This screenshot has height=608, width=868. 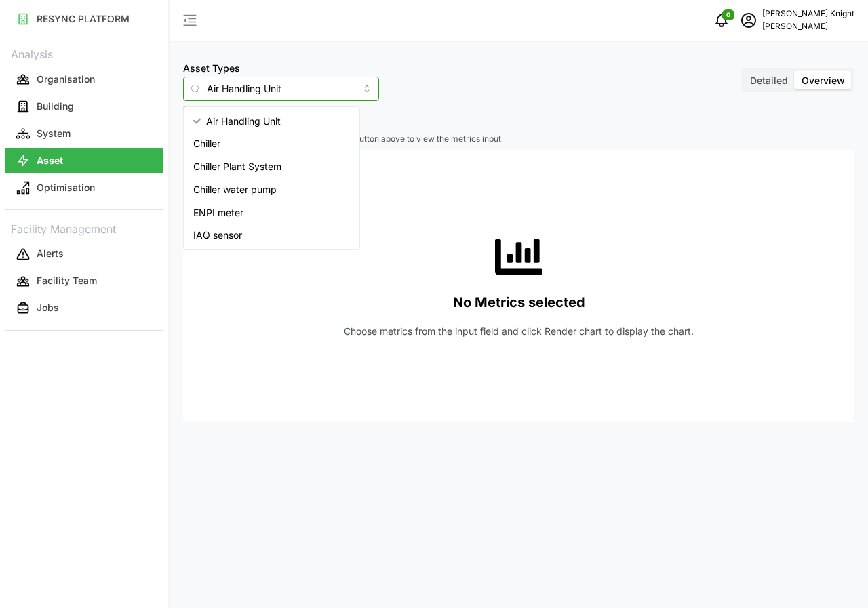 I want to click on p: RESYNC PLATFORM, so click(x=83, y=19).